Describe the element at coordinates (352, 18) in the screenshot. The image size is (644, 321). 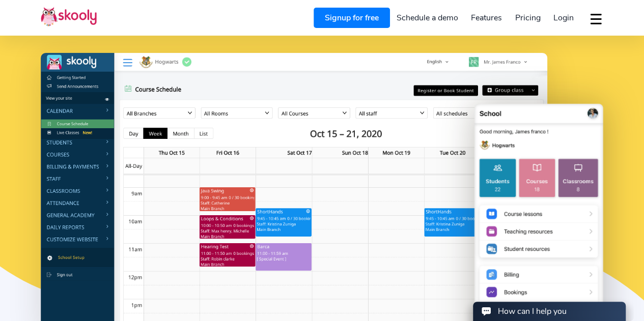
I see `a: Signup for free` at that location.